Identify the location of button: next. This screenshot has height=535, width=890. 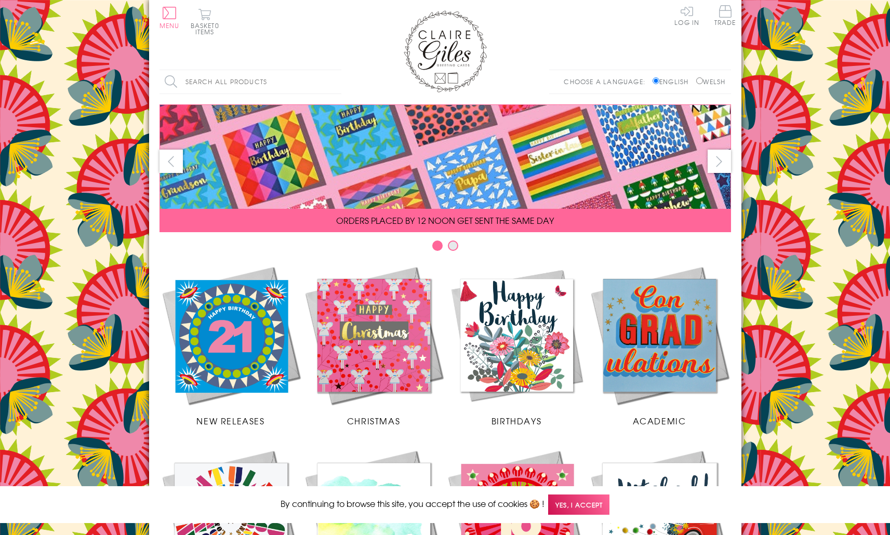
(719, 161).